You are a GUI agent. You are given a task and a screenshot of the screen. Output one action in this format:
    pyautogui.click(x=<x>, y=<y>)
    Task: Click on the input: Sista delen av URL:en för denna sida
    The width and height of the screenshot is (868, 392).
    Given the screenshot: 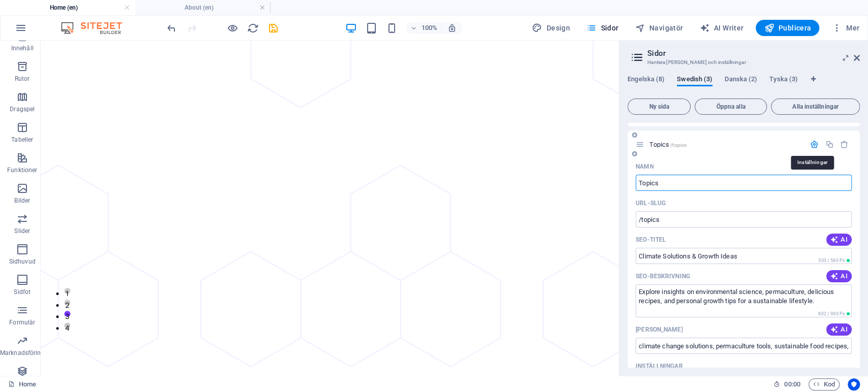 What is the action you would take?
    pyautogui.click(x=743, y=219)
    